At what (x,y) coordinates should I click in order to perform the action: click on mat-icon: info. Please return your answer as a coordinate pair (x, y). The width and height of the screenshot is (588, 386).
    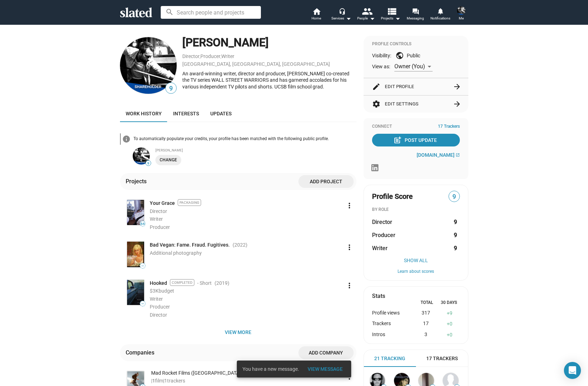
    Looking at the image, I should click on (126, 139).